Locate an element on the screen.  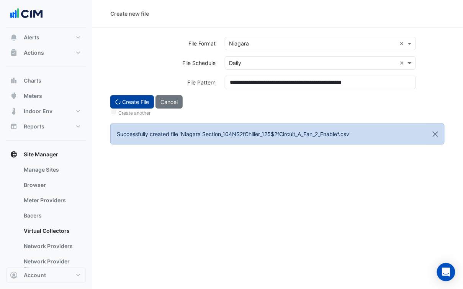
a: Virtual Collectors is located at coordinates (52, 231).